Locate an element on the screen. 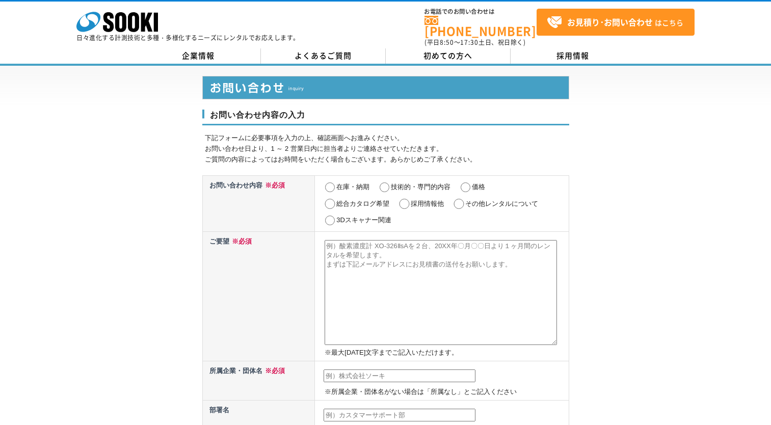 This screenshot has width=771, height=425. span: お電話でのお問い合わせは is located at coordinates (481, 12).